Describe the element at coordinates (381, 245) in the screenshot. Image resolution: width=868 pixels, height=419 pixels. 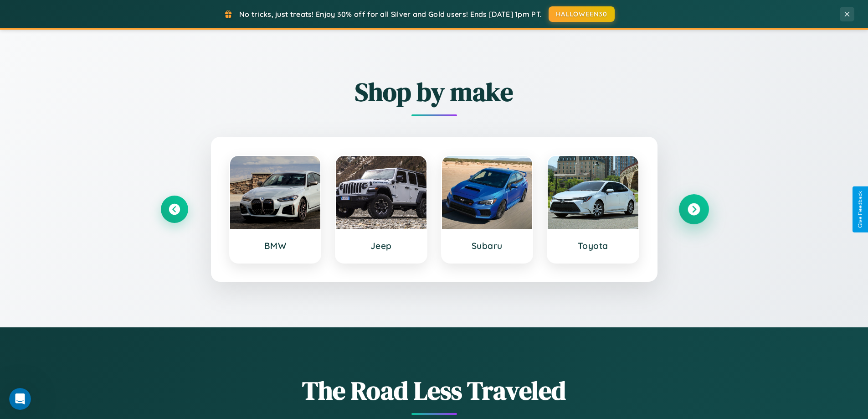
I see `h3: Jeep` at that location.